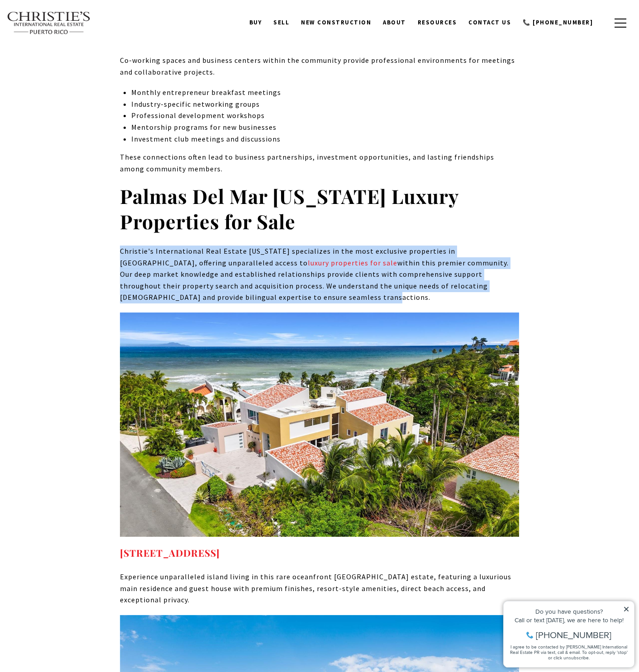  Describe the element at coordinates (325, 139) in the screenshot. I see `p: Investment club meetings and discussions` at that location.